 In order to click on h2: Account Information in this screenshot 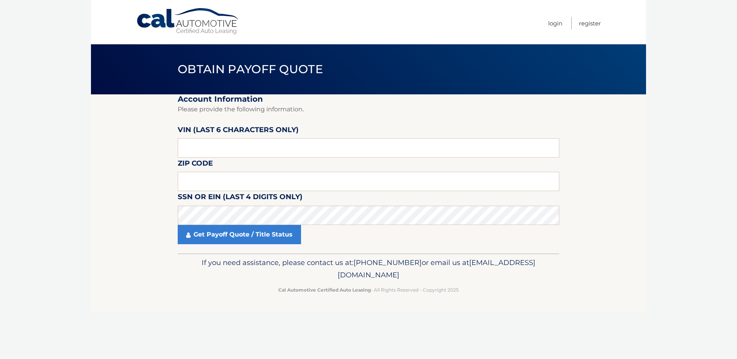, I will do `click(369, 99)`.